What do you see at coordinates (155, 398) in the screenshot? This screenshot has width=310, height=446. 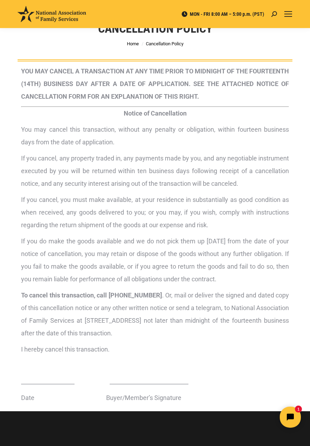 I see `p: Date Buyer/Member’s Signature` at bounding box center [155, 398].